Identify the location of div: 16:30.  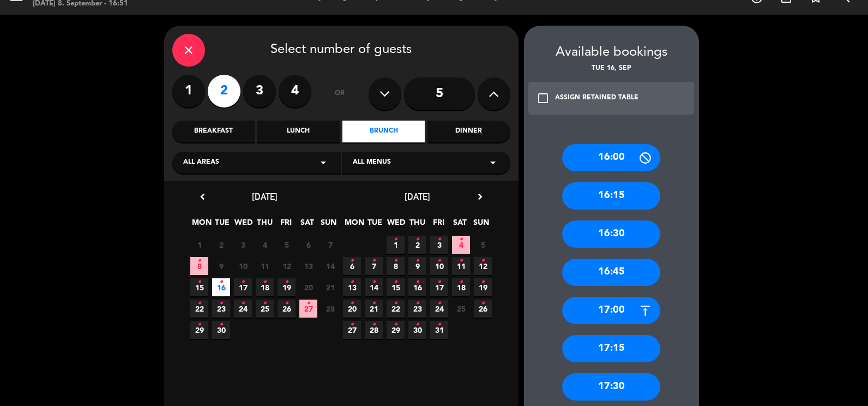
(611, 235).